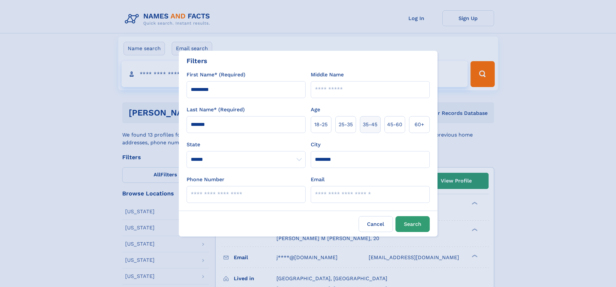 The width and height of the screenshot is (616, 287). Describe the element at coordinates (370, 125) in the screenshot. I see `span: 35‑45` at that location.